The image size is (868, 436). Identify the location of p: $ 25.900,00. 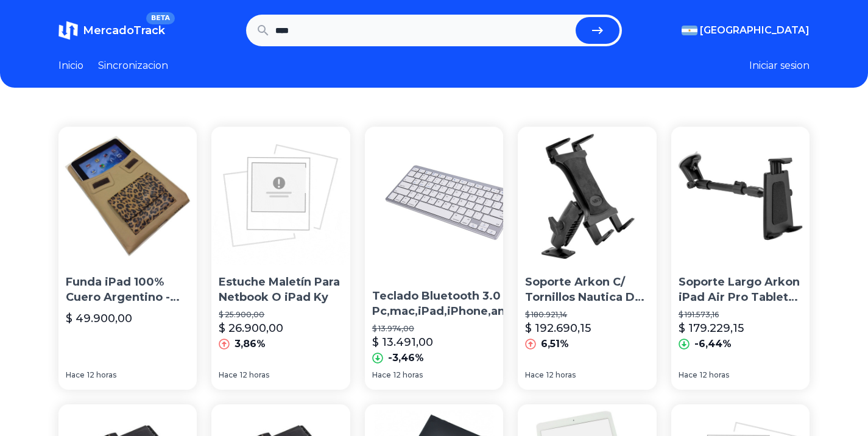
(280, 315).